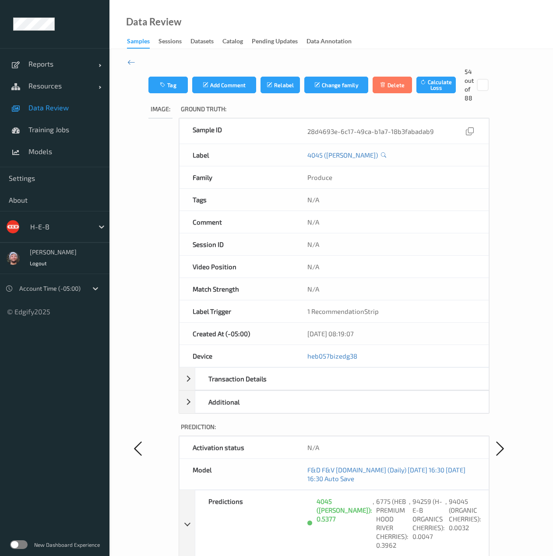 This screenshot has height=556, width=553. I want to click on div: Sample ID, so click(237, 131).